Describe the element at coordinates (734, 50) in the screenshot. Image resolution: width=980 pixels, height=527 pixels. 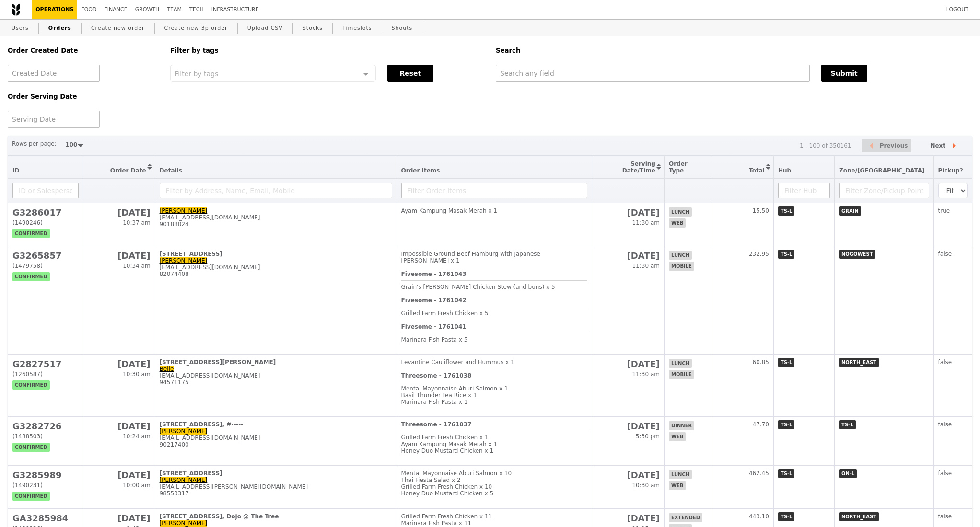
I see `h5: Search` at that location.